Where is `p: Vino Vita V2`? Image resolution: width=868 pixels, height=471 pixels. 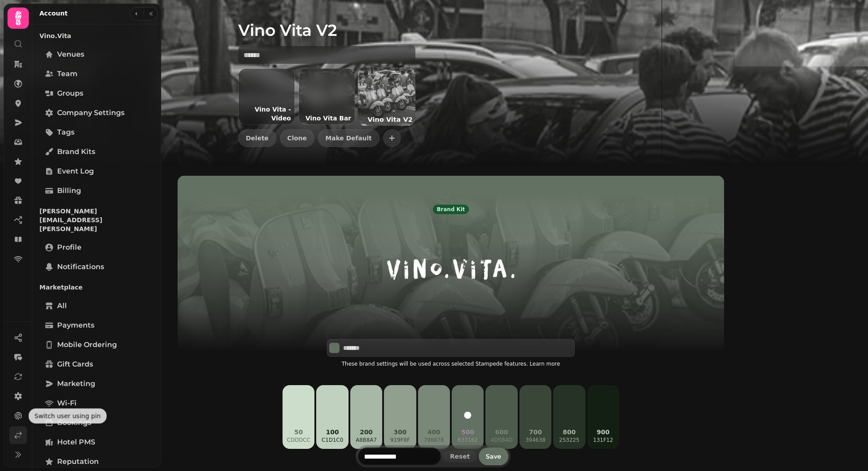
p: Vino Vita V2 is located at coordinates (390, 119).